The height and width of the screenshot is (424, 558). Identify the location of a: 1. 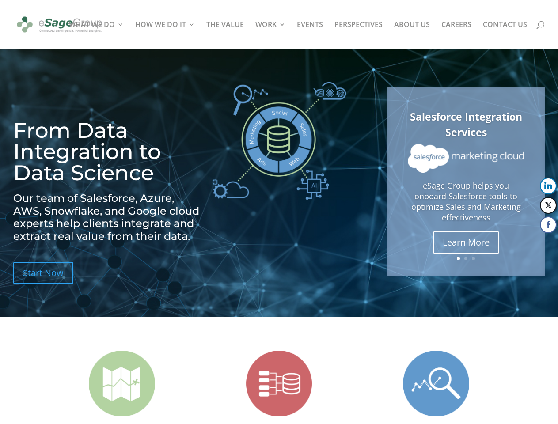
(458, 258).